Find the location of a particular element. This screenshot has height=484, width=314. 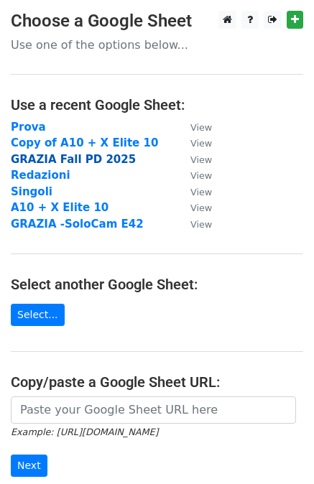

h3: Choose a Google Sheet is located at coordinates (156, 21).